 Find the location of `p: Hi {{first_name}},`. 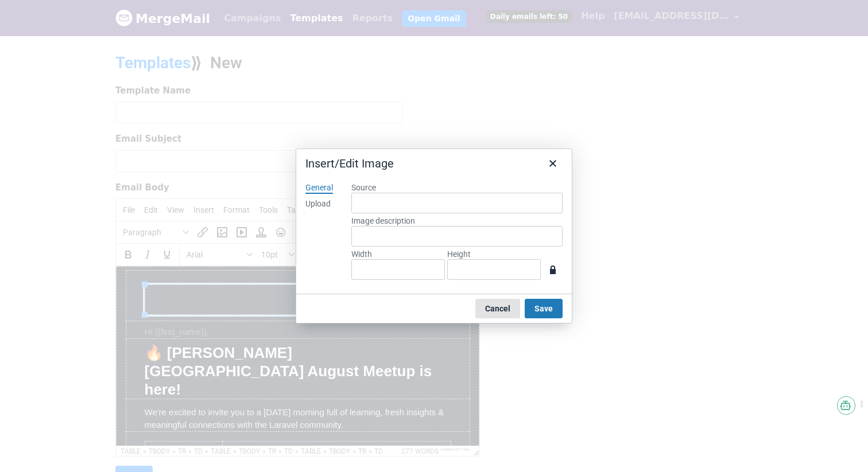

p: Hi {{first_name}}, is located at coordinates (182, 66).